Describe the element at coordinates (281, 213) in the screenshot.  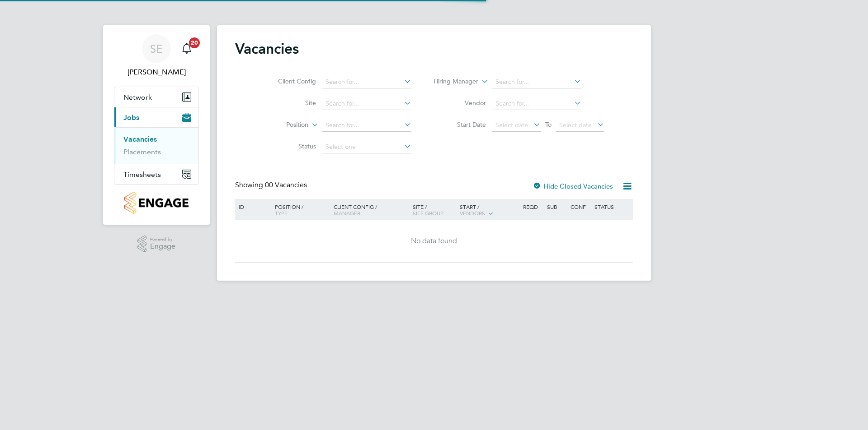
I see `span: Type` at that location.